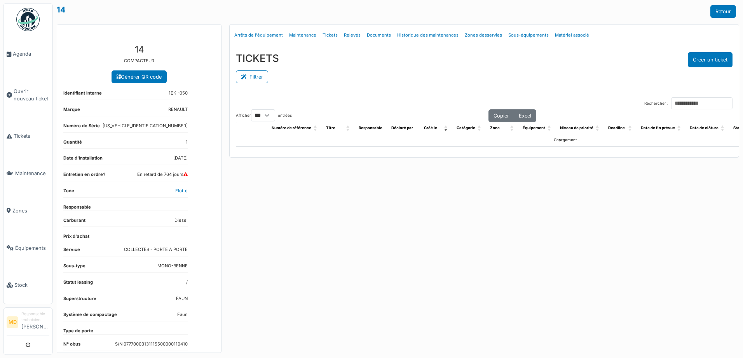 The height and width of the screenshot is (358, 743). Describe the element at coordinates (431, 127) in the screenshot. I see `span: Créé le` at that location.